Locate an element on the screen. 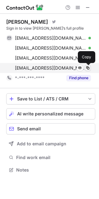  button: AI write personalized message is located at coordinates (51, 114).